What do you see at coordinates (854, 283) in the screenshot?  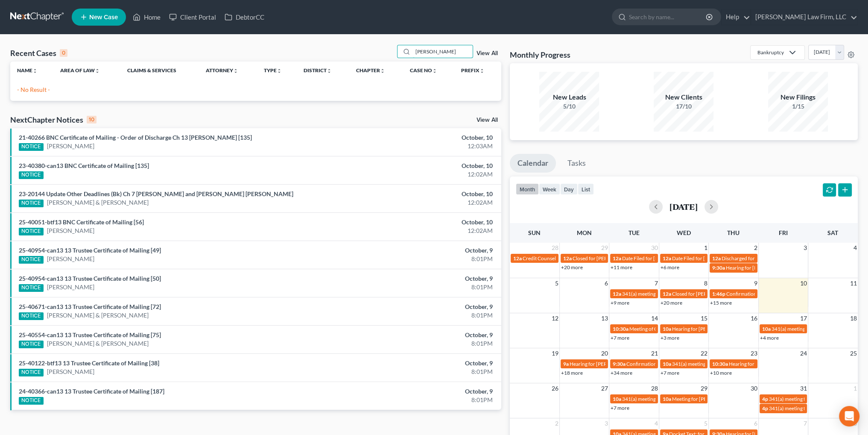 I see `span: 11` at bounding box center [854, 283].